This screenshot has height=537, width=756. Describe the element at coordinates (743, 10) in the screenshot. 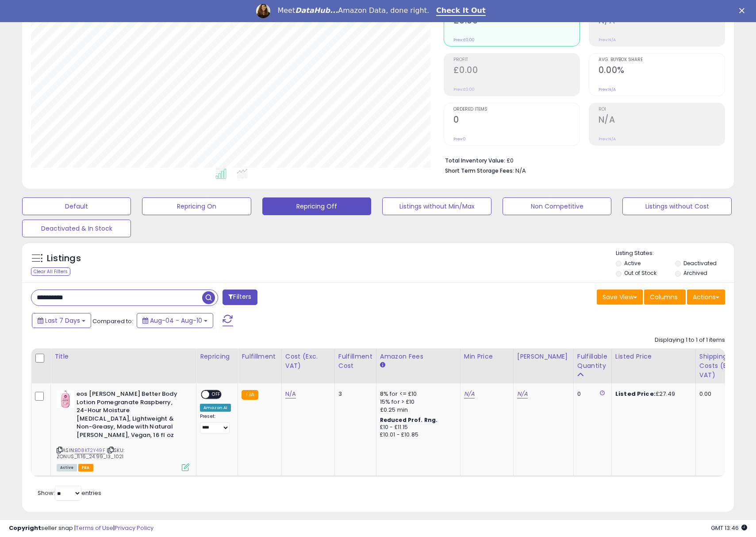

I see `div: Close` at that location.